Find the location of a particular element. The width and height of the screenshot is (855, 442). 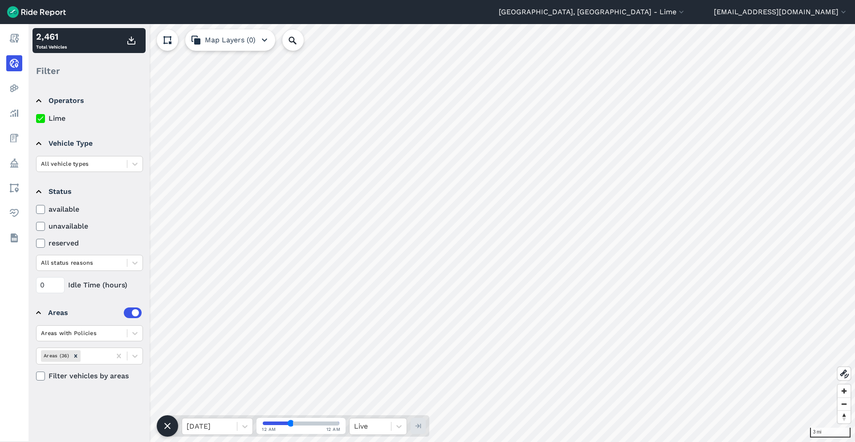

a: Health is located at coordinates (14, 213).